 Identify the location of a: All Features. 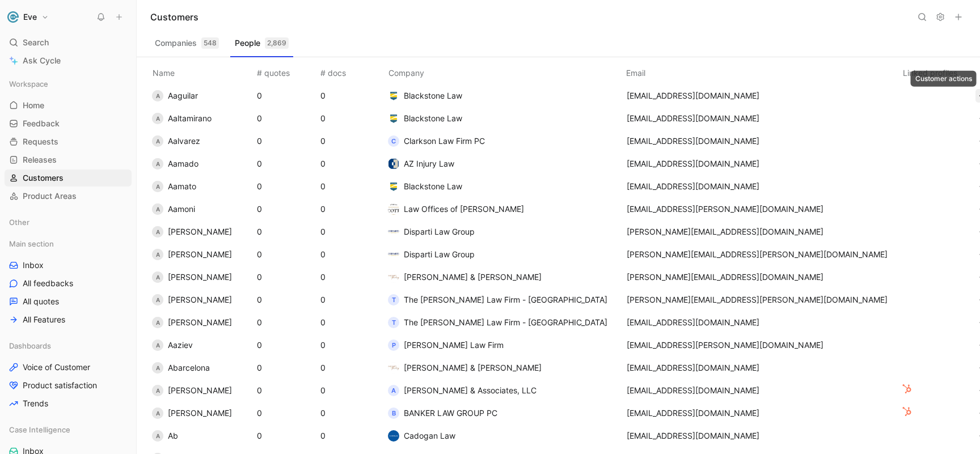
(68, 320).